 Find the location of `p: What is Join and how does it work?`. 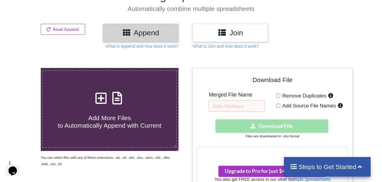

p: What is Join and how does it work? is located at coordinates (226, 46).